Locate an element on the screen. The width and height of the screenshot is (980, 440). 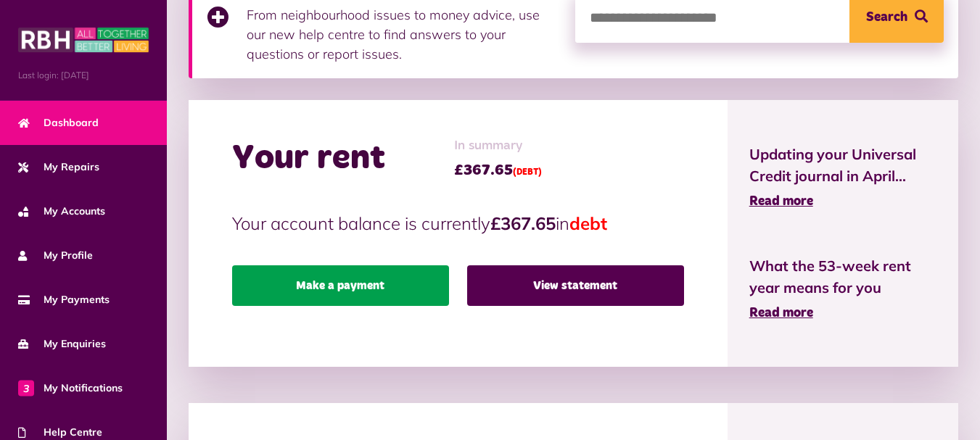
span: My Payments is located at coordinates (64, 300).